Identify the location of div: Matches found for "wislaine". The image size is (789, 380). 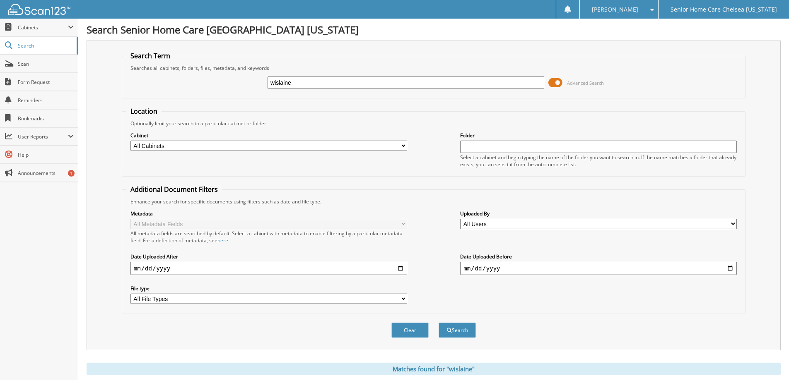
(433, 369).